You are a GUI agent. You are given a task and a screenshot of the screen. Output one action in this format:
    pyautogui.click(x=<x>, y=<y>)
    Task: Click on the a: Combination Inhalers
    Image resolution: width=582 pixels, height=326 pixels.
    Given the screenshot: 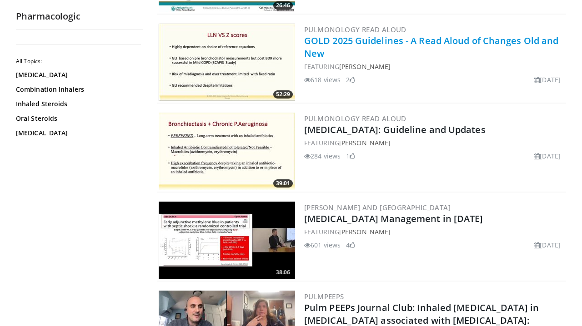 What is the action you would take?
    pyautogui.click(x=77, y=90)
    